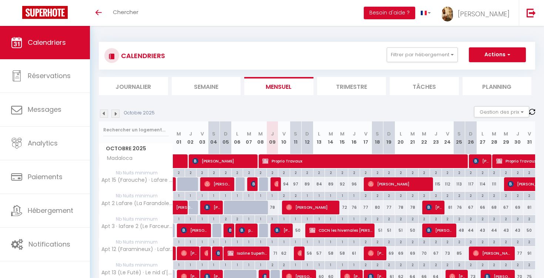  Describe the element at coordinates (139, 113) in the screenshot. I see `p: Octobre 2025` at that location.